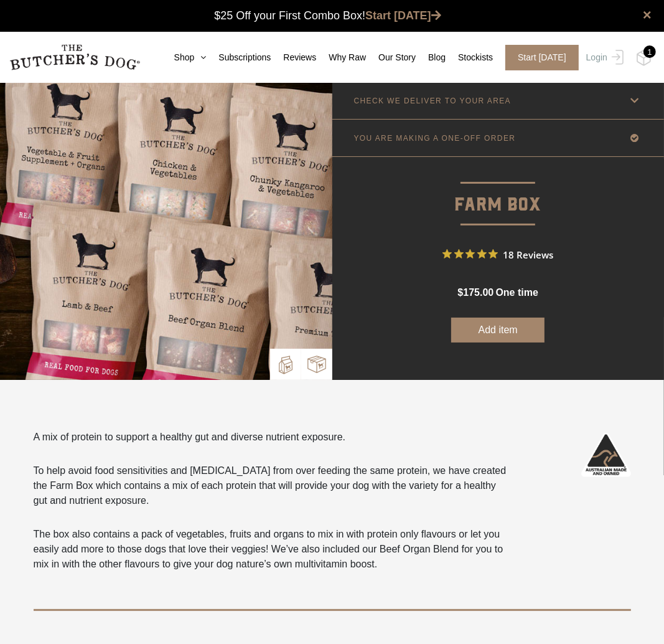 Image resolution: width=664 pixels, height=644 pixels. Describe the element at coordinates (498, 330) in the screenshot. I see `button: Add item` at that location.